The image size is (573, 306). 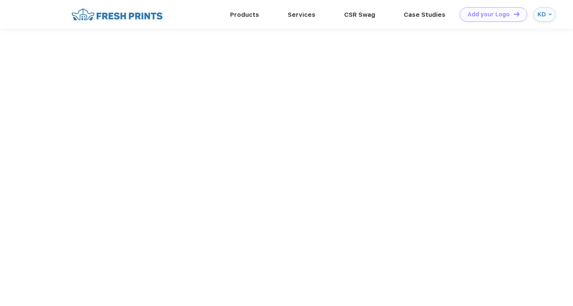 What do you see at coordinates (360, 15) in the screenshot?
I see `a: CSR Swag` at bounding box center [360, 15].